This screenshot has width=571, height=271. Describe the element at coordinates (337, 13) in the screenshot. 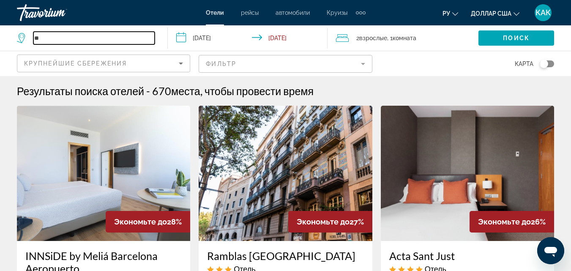

I see `font: Круизы` at that location.